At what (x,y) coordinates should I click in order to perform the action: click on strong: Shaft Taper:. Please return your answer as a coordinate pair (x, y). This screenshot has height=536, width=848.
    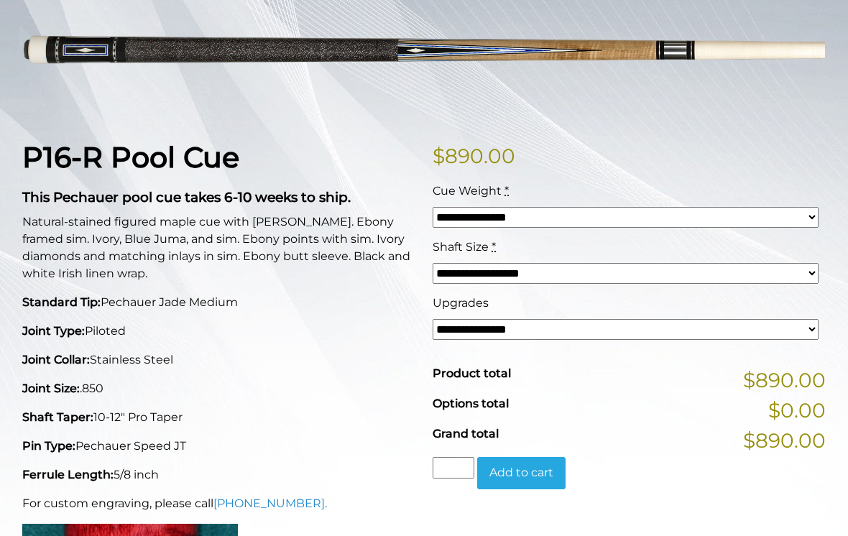
    Looking at the image, I should click on (57, 417).